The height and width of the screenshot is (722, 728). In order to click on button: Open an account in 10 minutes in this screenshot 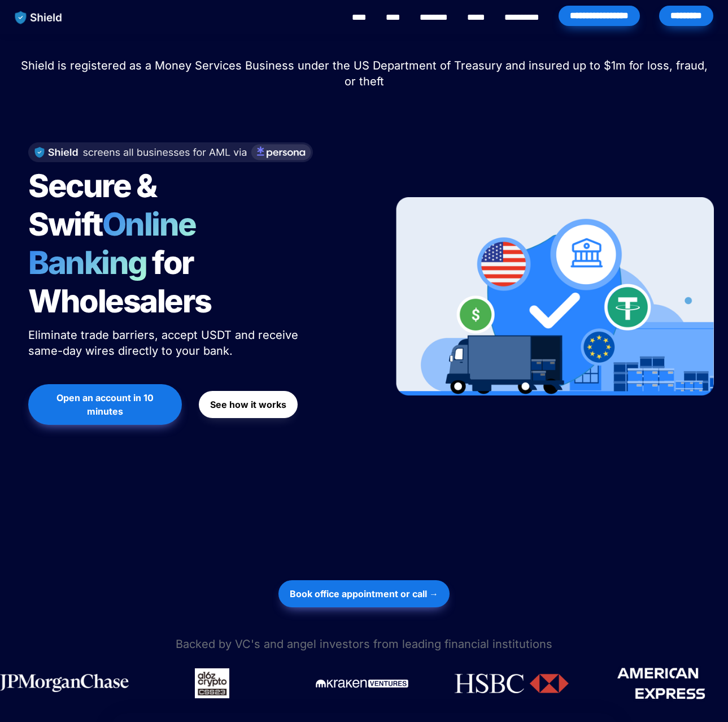, I will do `click(105, 404)`.